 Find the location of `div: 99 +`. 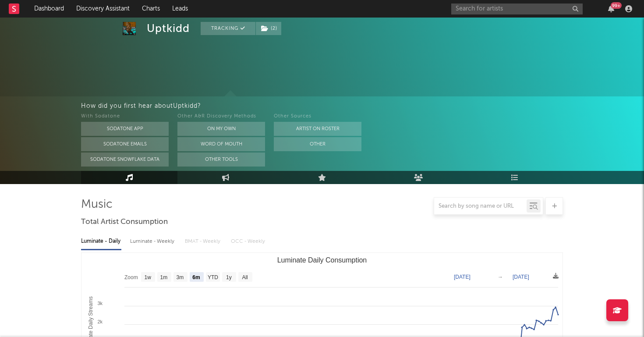

div: 99 + is located at coordinates (616, 6).